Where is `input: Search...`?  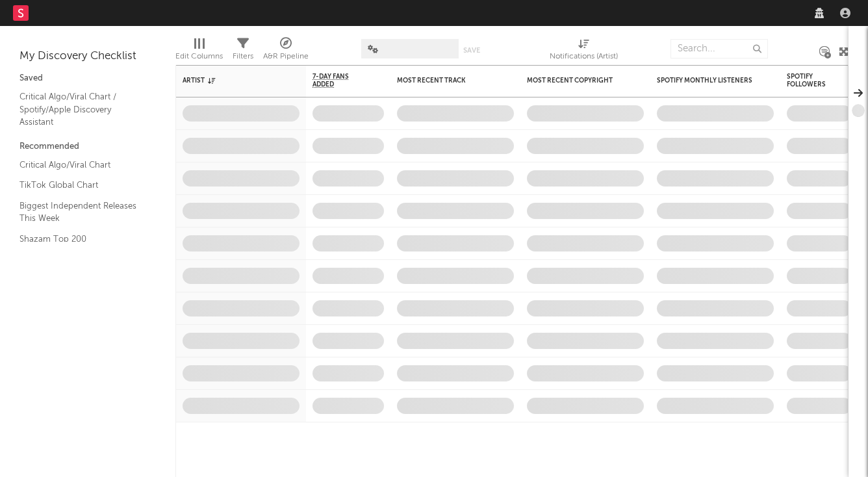
input: Search... is located at coordinates (719, 49).